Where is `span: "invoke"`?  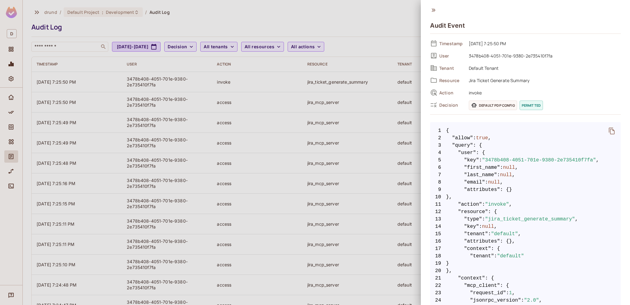
span: "invoke" is located at coordinates (497, 205).